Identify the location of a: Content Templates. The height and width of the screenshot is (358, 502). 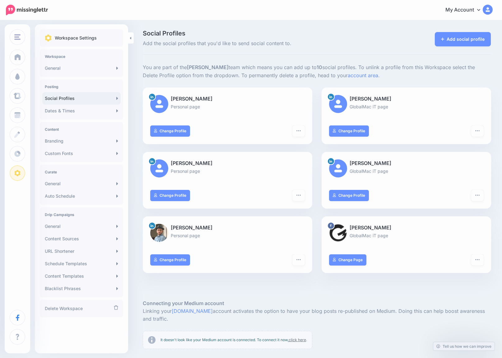
(82, 276).